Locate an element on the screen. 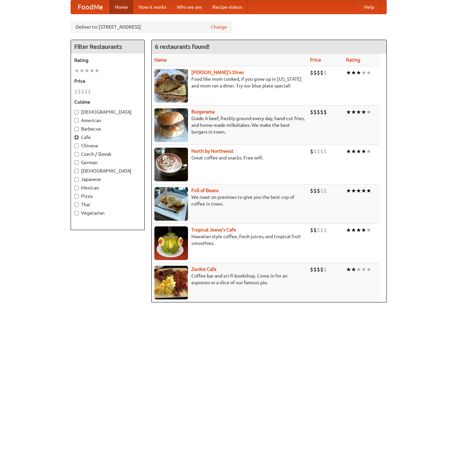  label: Chinese is located at coordinates (108, 146).